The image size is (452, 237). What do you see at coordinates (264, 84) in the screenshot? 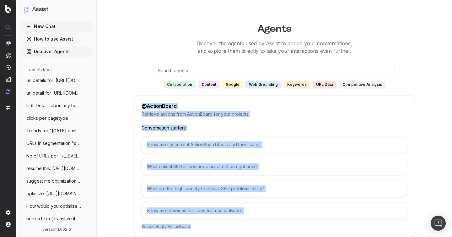
I see `div: web grounding` at bounding box center [264, 84].